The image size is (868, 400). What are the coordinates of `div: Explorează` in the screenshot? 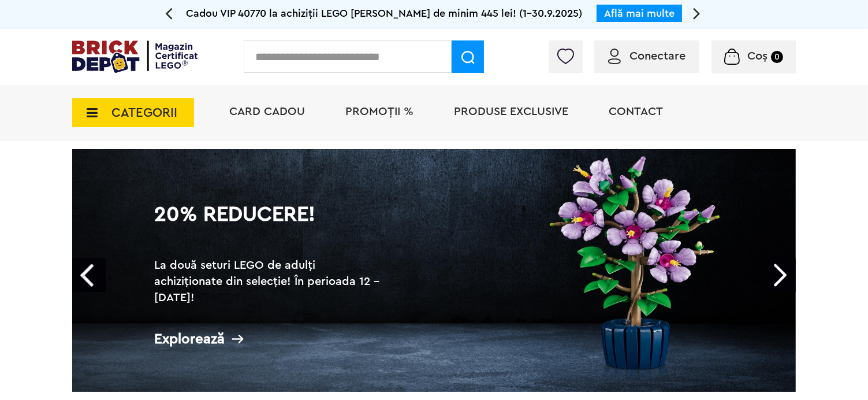 It's located at (270, 339).